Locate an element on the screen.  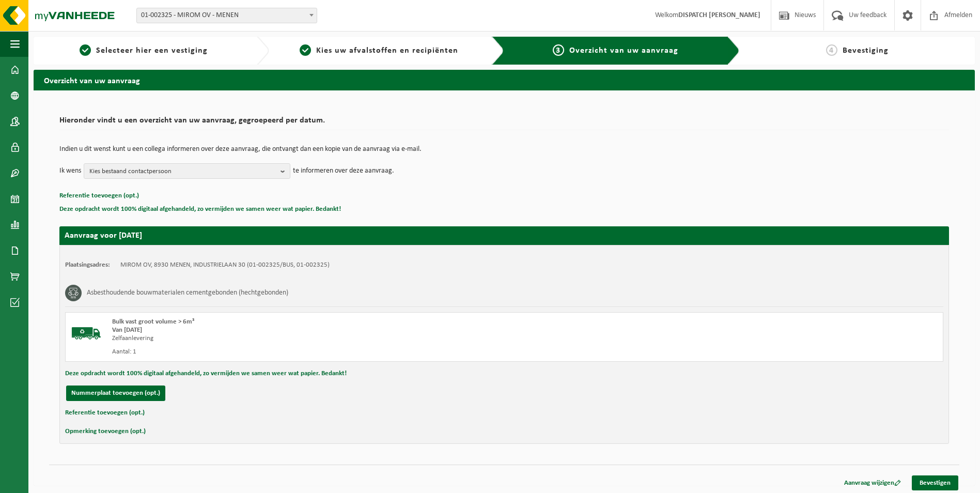
p: te informeren over deze aanvraag. is located at coordinates (343, 171).